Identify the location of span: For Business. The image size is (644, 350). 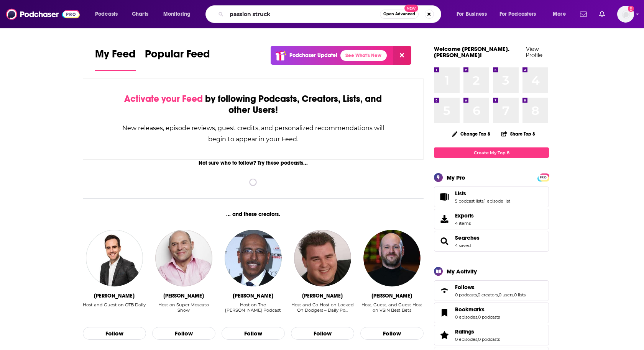
(472, 14).